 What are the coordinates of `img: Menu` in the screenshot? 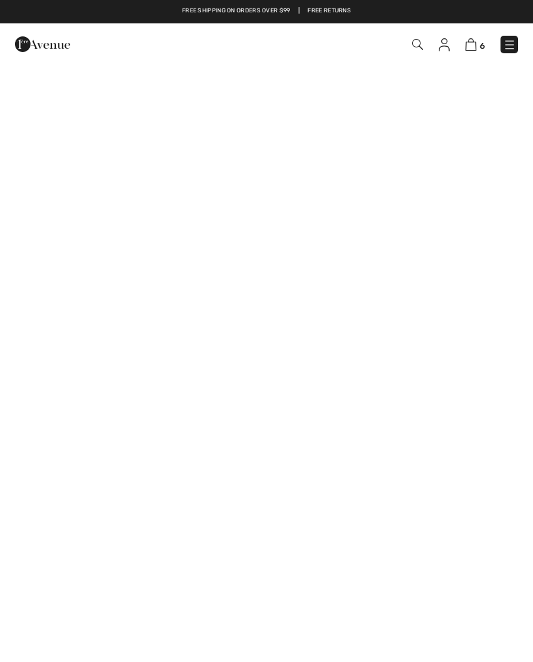 It's located at (510, 45).